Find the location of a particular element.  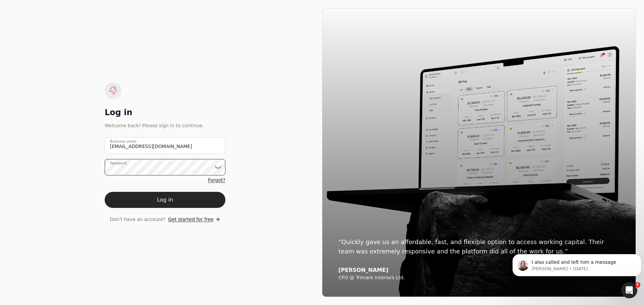

span: I also called and left him a message is located at coordinates (64, 22).